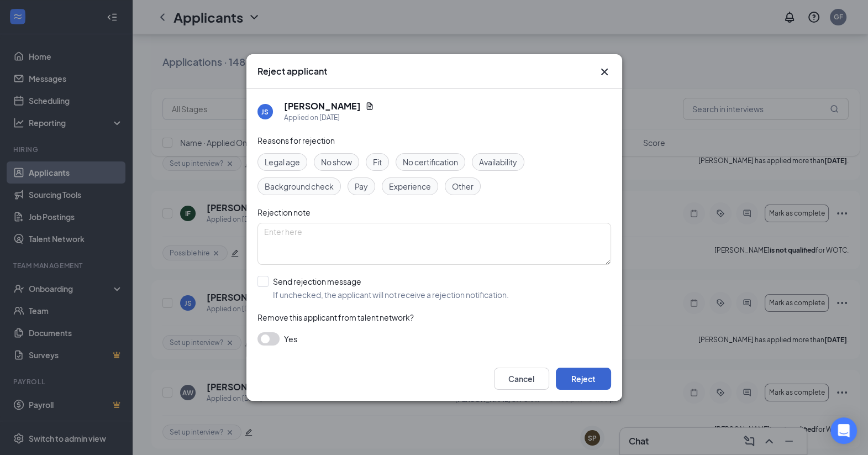  I want to click on span: Experience, so click(410, 186).